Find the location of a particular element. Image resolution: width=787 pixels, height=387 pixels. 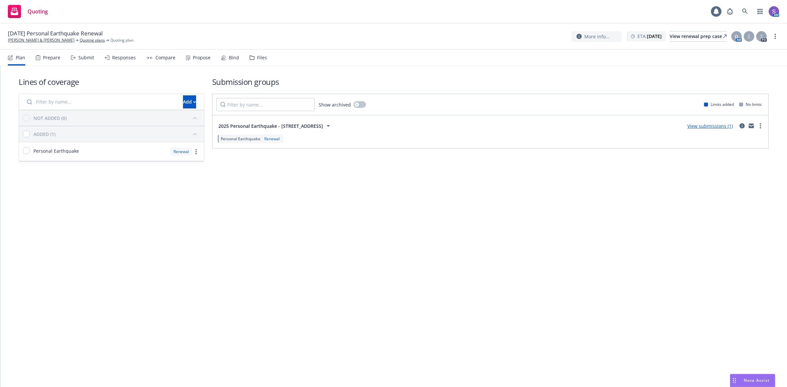

div: Add is located at coordinates (190, 102).